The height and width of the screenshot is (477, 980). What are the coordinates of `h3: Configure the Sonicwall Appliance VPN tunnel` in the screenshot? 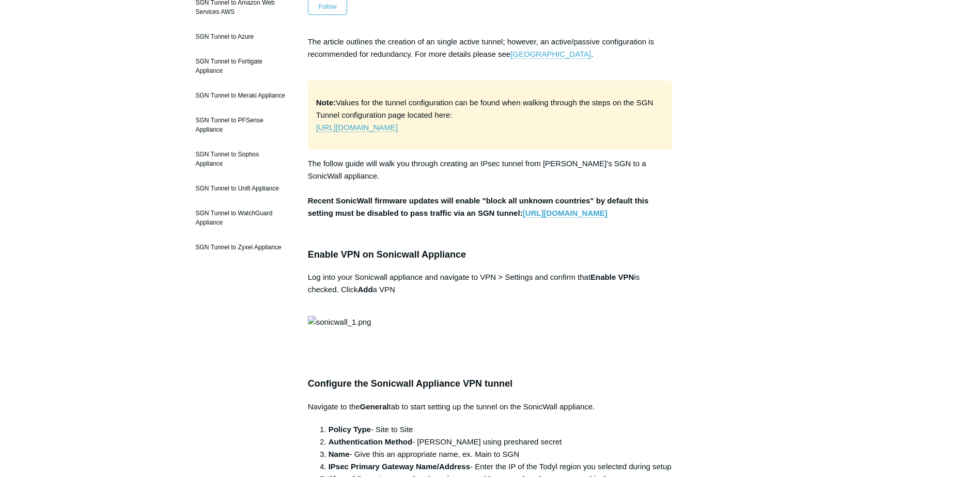 It's located at (490, 384).